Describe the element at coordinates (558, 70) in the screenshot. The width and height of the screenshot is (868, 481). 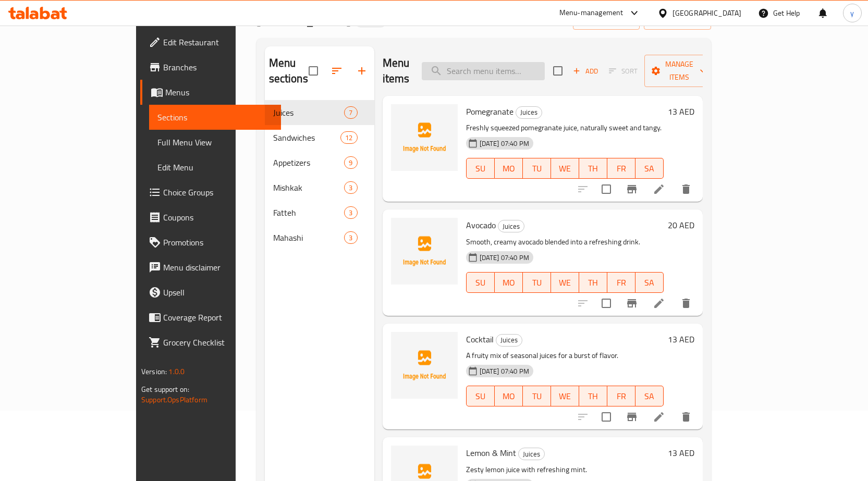
I see `span: Select section` at that location.